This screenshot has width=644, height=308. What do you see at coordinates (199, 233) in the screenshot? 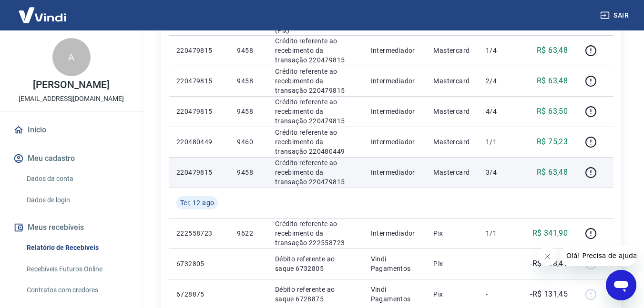
I see `p: 222558723` at bounding box center [199, 233].